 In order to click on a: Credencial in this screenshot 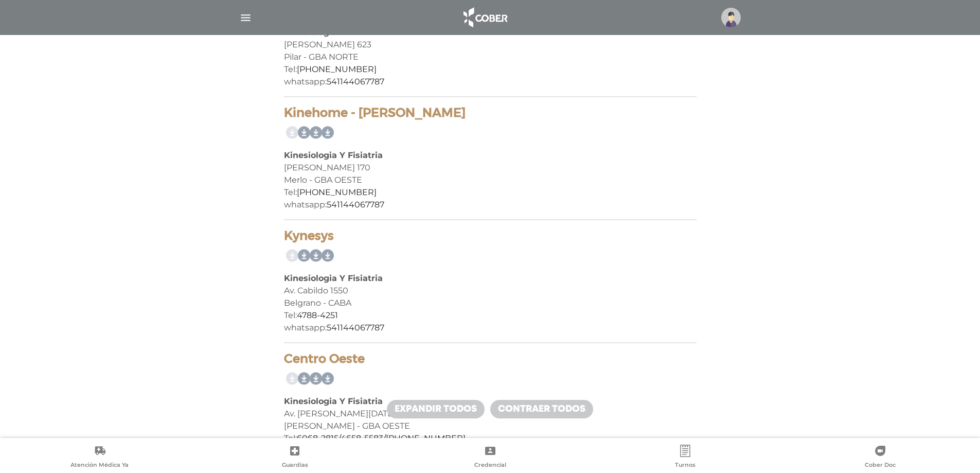, I will do `click(489, 457)`.